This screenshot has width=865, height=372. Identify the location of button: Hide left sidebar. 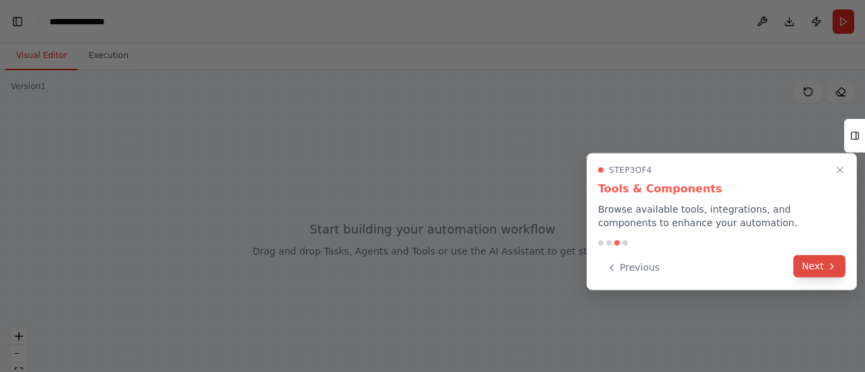
(18, 22).